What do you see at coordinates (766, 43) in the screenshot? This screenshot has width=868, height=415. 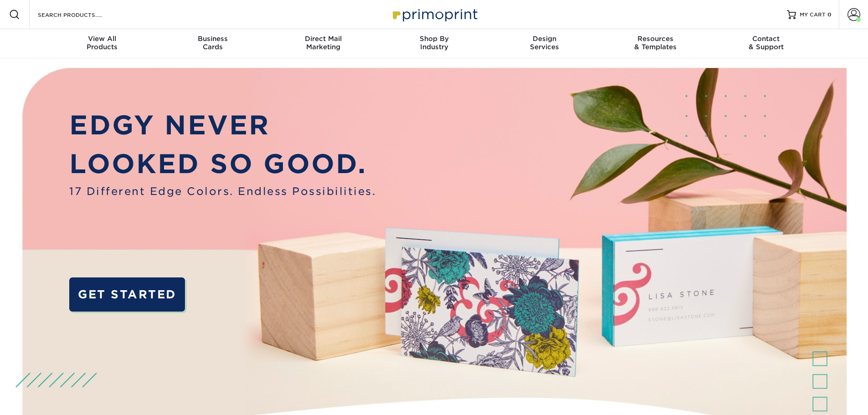 I see `div: & Support` at bounding box center [766, 43].